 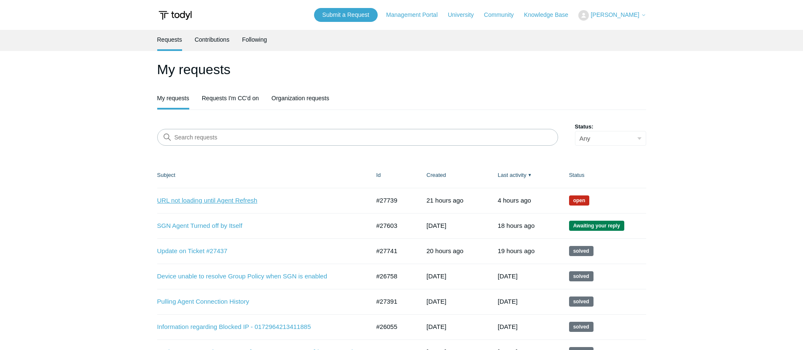 What do you see at coordinates (173, 98) in the screenshot?
I see `a: My requests` at bounding box center [173, 98].